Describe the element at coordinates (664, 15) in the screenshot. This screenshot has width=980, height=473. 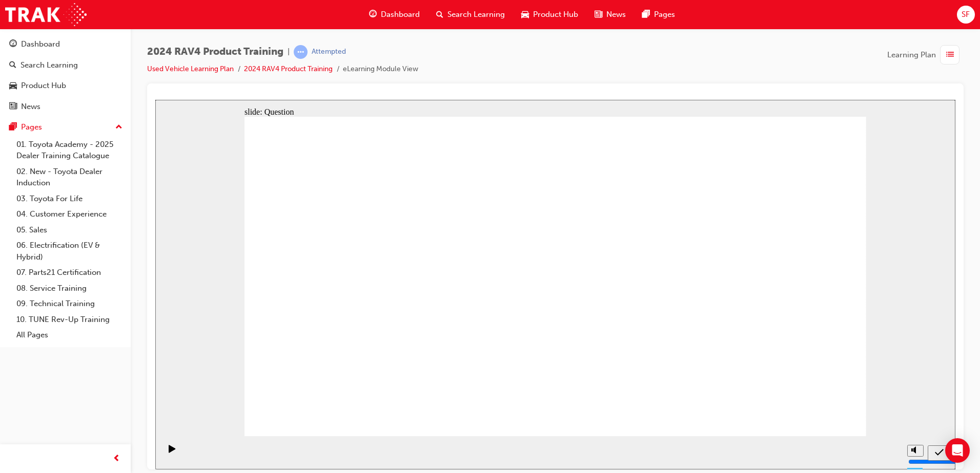
I see `span: Pages` at that location.